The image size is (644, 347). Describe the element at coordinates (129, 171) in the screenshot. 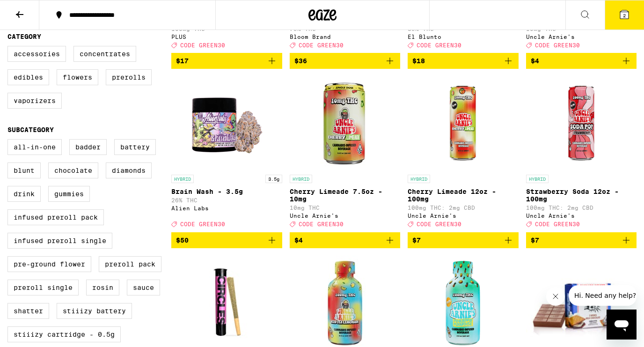

I see `label: Diamonds` at that location.